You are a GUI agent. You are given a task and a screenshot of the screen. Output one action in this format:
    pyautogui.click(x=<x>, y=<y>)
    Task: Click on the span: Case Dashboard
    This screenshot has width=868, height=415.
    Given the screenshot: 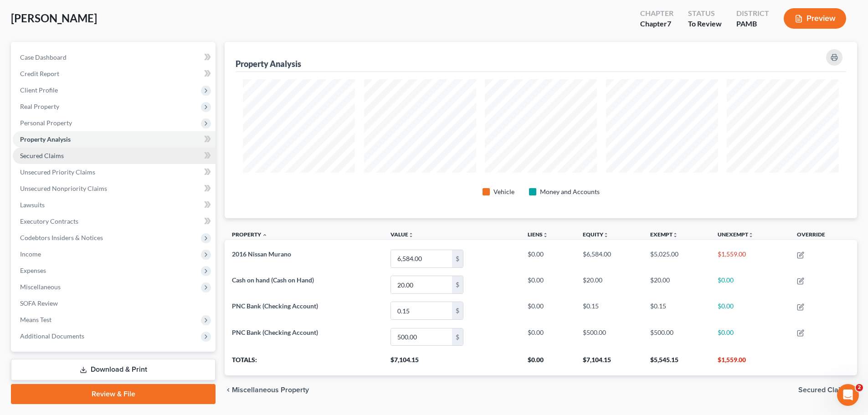 What is the action you would take?
    pyautogui.click(x=44, y=57)
    